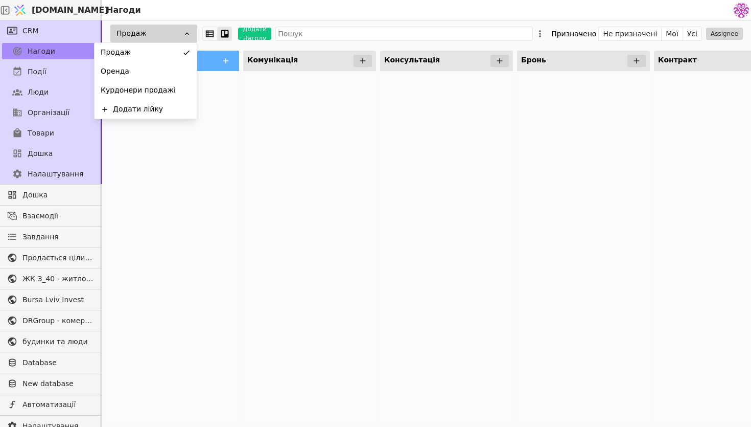 The image size is (751, 427). I want to click on span: Нагоди, so click(41, 51).